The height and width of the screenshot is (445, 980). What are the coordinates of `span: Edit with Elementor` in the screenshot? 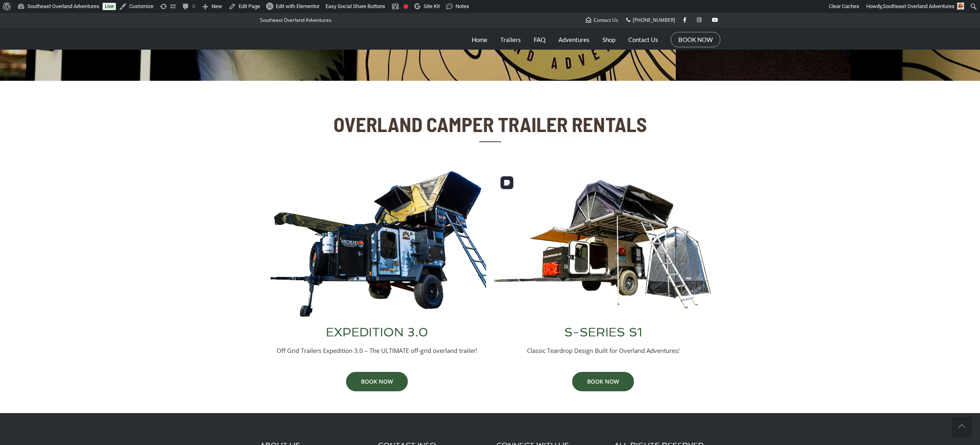 It's located at (297, 6).